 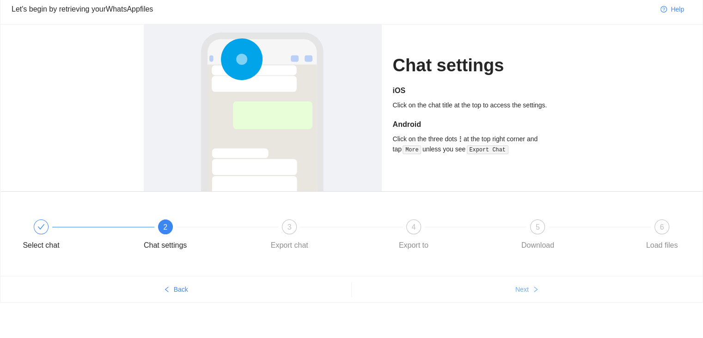 What do you see at coordinates (412, 150) in the screenshot?
I see `code: More` at bounding box center [412, 150].